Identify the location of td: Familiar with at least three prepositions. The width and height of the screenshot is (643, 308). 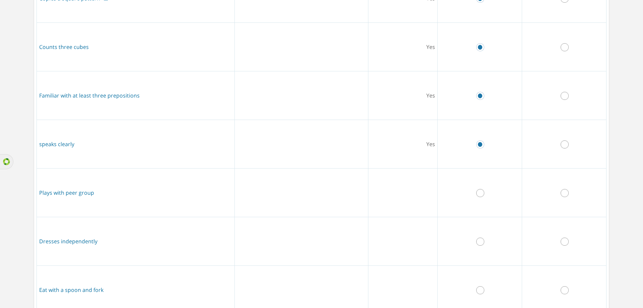
(136, 95).